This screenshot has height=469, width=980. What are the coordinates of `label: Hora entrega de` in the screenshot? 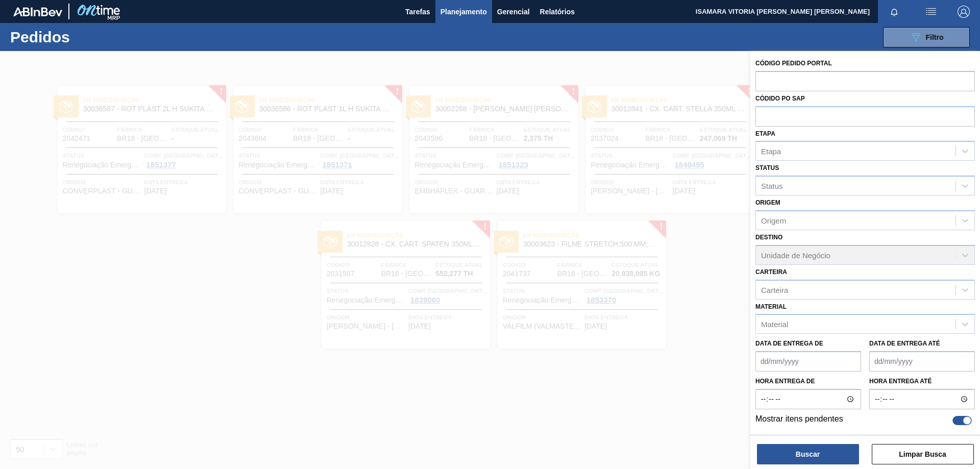 It's located at (808, 382).